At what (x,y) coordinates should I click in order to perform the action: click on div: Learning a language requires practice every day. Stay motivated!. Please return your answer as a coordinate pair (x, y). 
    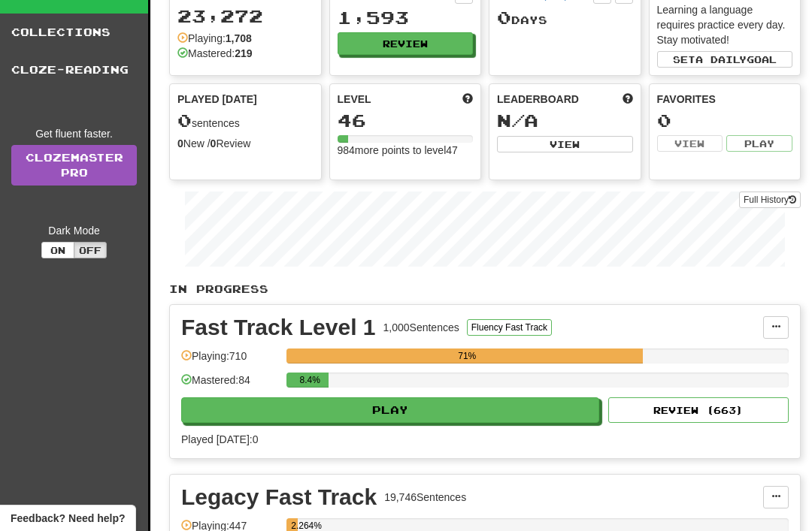
    Looking at the image, I should click on (725, 25).